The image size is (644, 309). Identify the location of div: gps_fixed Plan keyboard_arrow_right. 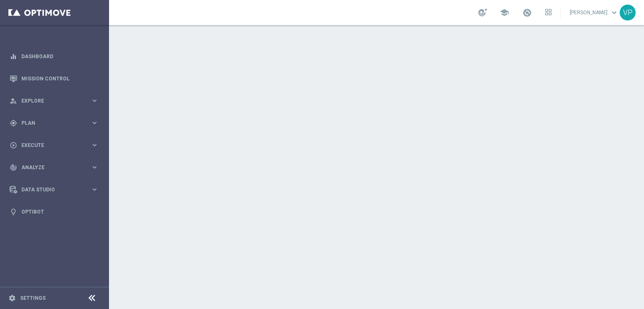
(54, 123).